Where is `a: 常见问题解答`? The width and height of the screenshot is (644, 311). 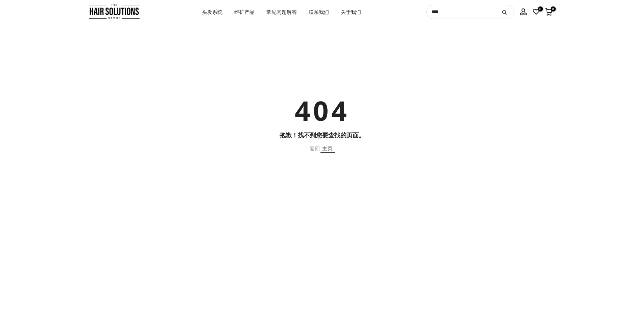
a: 常见问题解答 is located at coordinates (281, 12).